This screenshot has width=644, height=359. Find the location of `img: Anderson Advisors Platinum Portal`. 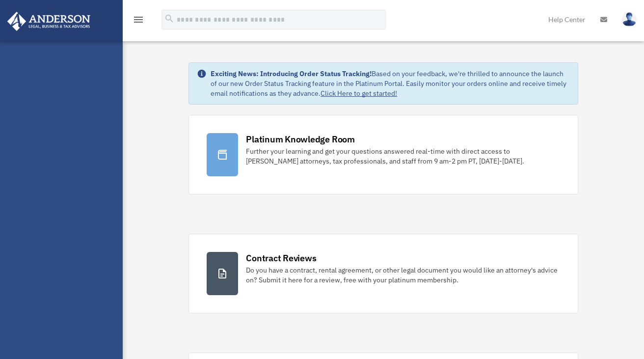

img: Anderson Advisors Platinum Portal is located at coordinates (48, 21).